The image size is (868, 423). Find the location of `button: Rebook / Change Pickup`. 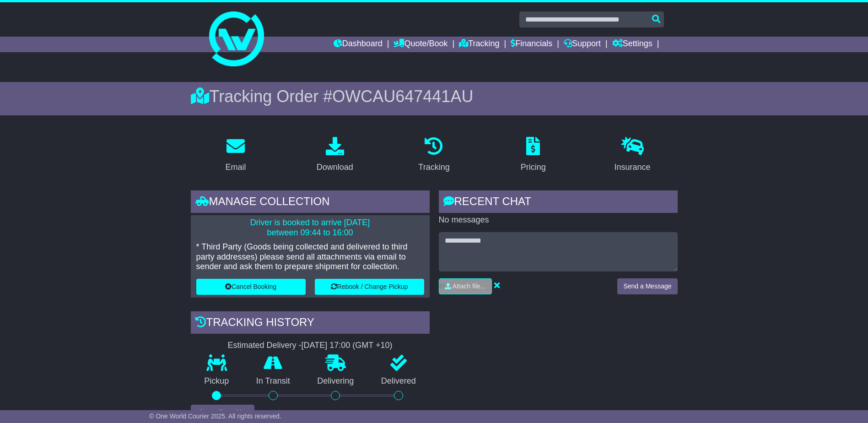

button: Rebook / Change Pickup is located at coordinates (369, 286).